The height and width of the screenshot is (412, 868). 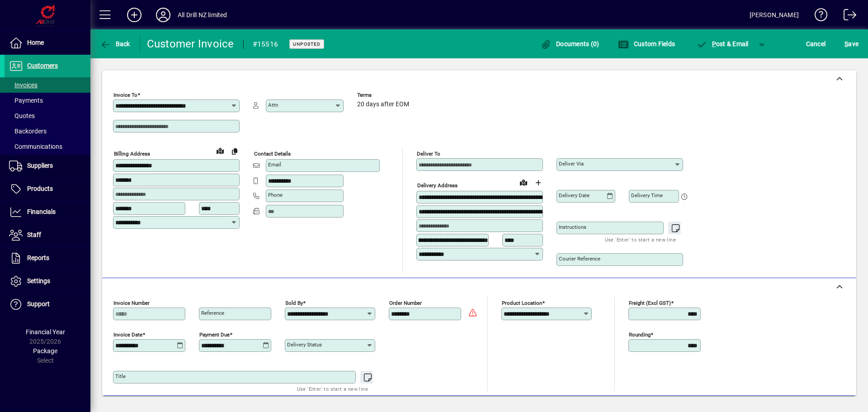 What do you see at coordinates (235, 151) in the screenshot?
I see `button: Copy to Delivery address` at bounding box center [235, 151].